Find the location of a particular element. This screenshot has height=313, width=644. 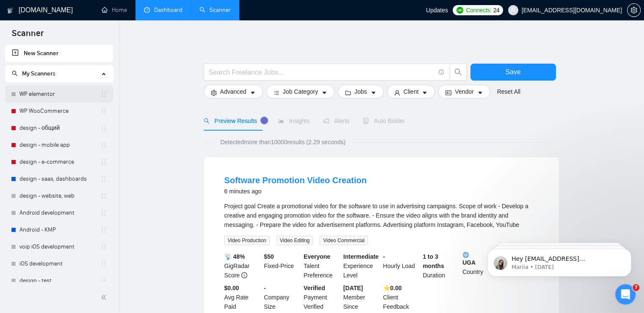

b: $0.00 is located at coordinates (232, 288).